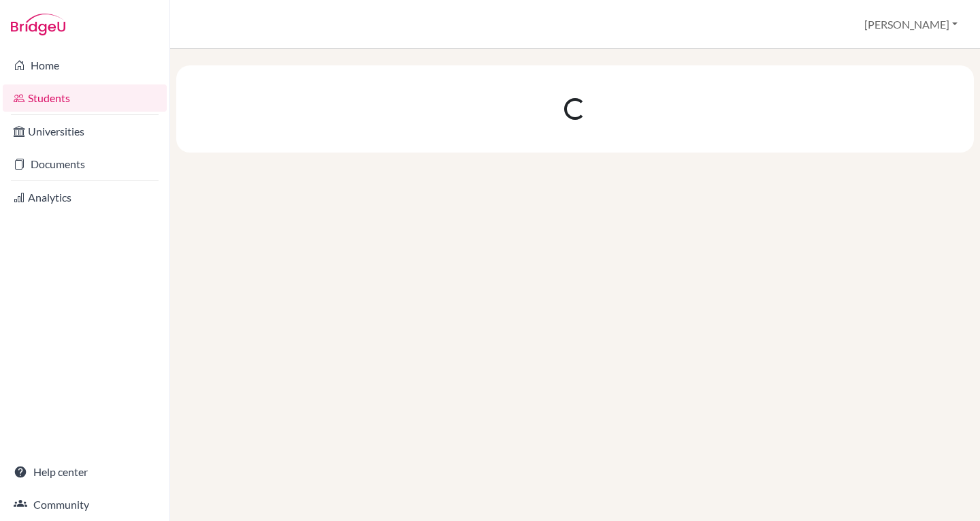 Image resolution: width=980 pixels, height=521 pixels. What do you see at coordinates (85, 65) in the screenshot?
I see `a: Home` at bounding box center [85, 65].